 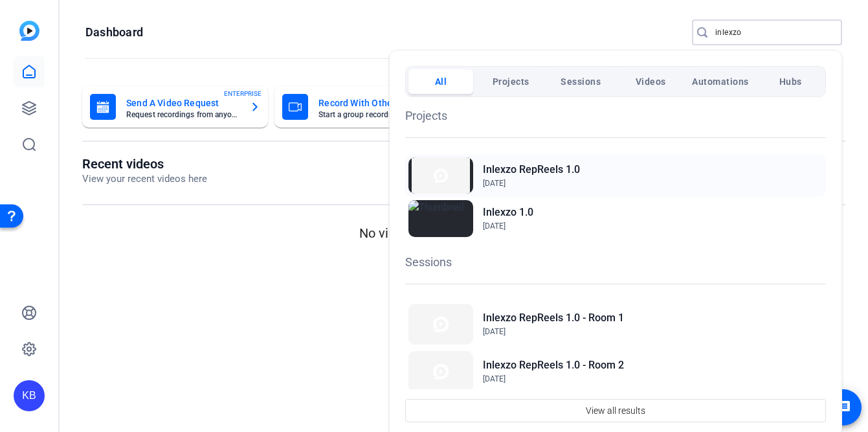 What do you see at coordinates (616, 261) in the screenshot?
I see `h1: Sessions` at bounding box center [616, 261].